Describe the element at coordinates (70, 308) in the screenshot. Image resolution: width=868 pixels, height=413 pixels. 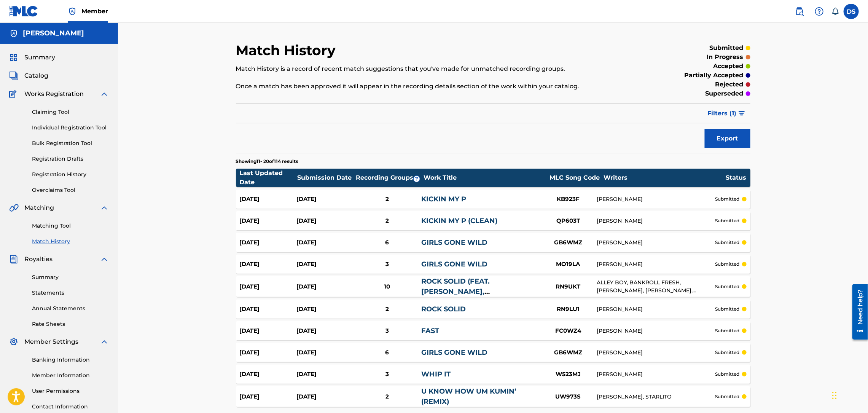
I see `a: Annual Statements` at that location.